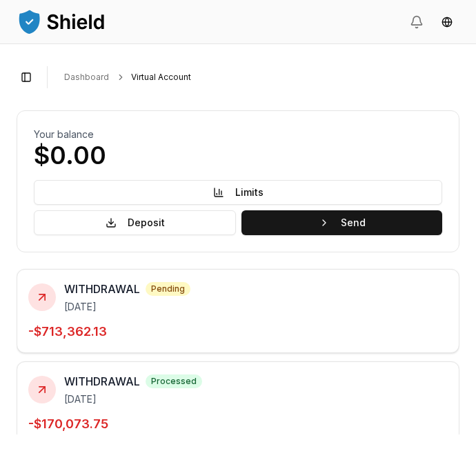 The height and width of the screenshot is (451, 476). I want to click on a: Dashboard, so click(86, 78).